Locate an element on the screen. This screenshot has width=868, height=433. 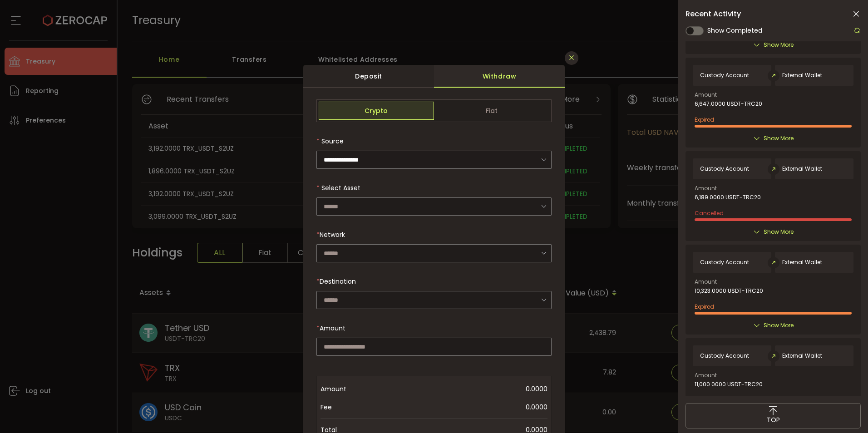
span: Destination is located at coordinates (338, 281).